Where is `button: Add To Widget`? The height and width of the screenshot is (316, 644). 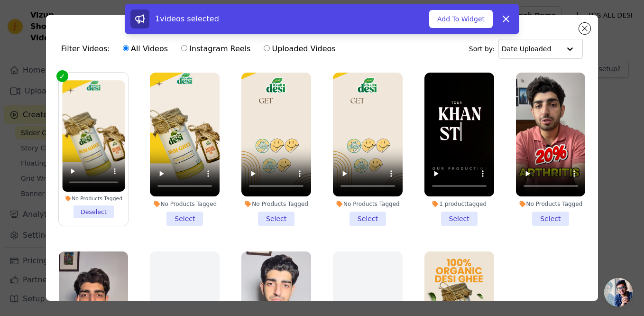 button: Add To Widget is located at coordinates (461, 19).